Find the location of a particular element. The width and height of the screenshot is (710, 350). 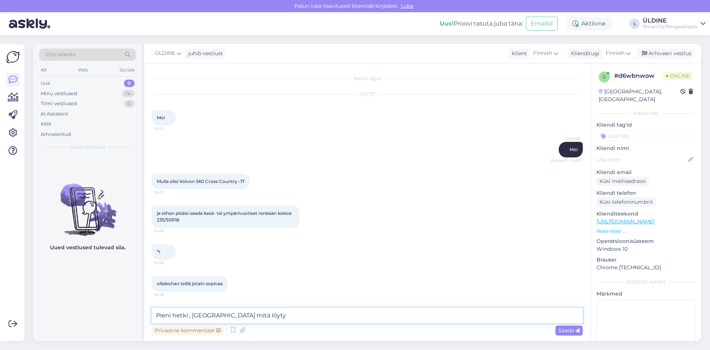

div: Proovi tasuta juba täna: is located at coordinates (481, 24).